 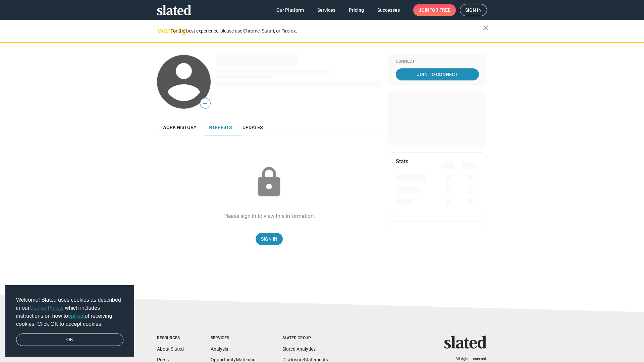 I want to click on span: Work history, so click(x=179, y=127).